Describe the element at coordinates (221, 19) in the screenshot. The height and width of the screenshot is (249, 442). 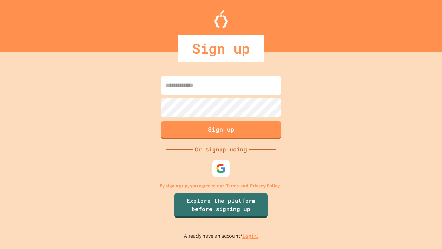
I see `img: Logo.svg` at that location.